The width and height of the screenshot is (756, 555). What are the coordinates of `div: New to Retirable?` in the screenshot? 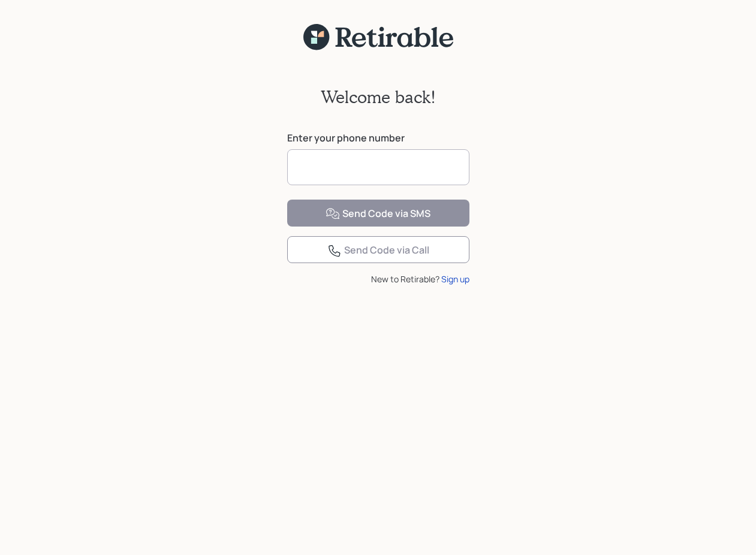 It's located at (379, 279).